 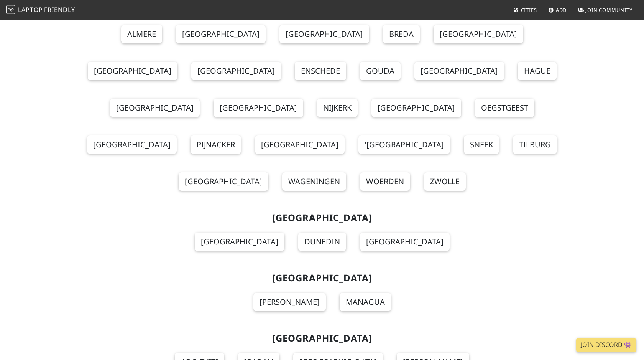 What do you see at coordinates (366, 302) in the screenshot?
I see `a: Managua` at bounding box center [366, 302].